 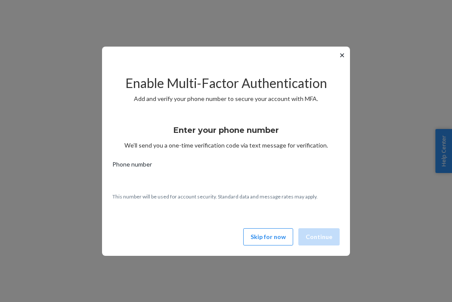 What do you see at coordinates (226, 83) in the screenshot?
I see `h2: Enable Multi-Factor Authentication` at bounding box center [226, 83].